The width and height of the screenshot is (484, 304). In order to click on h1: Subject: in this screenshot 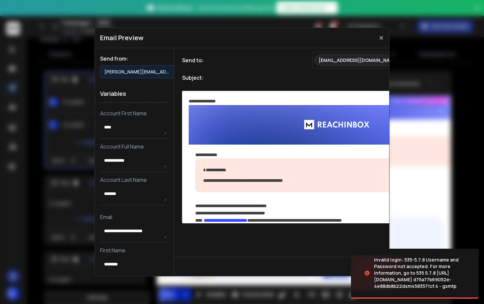, I will do `click(193, 80)`.